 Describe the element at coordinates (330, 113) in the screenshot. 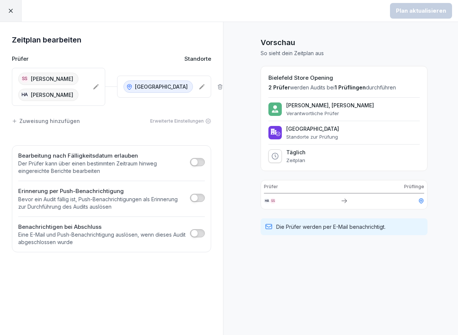

I see `p: Verantwortliche Prüfer` at that location.